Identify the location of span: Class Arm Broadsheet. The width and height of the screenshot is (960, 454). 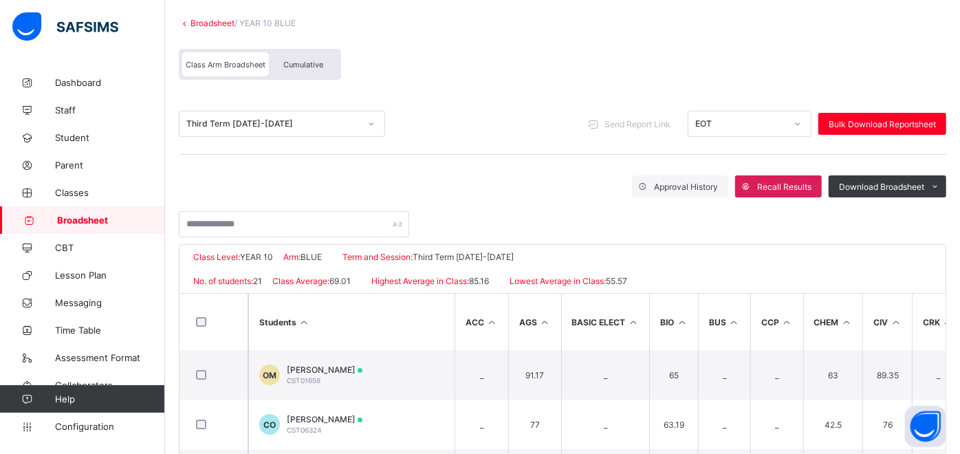
(225, 65).